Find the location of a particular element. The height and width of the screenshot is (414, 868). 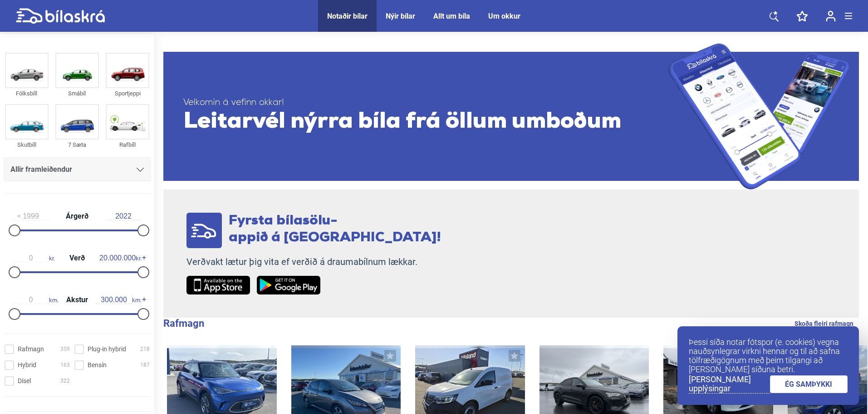

a: Allt um bíla is located at coordinates (452, 16).